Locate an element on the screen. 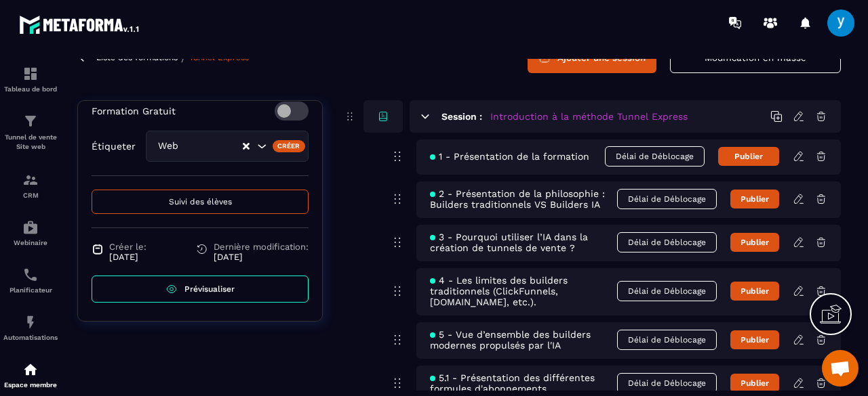 Image resolution: width=868 pixels, height=396 pixels. span: 5.1 - Présentation des différentes formules d'abonnements is located at coordinates (524, 384).